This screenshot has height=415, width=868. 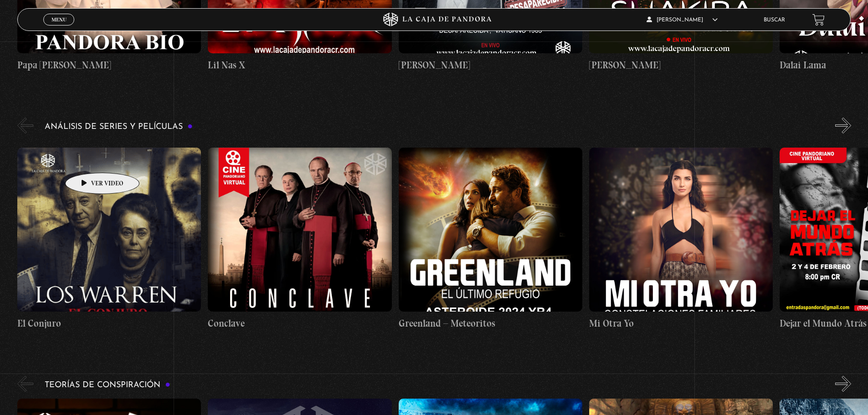 I want to click on h4: Conclave, so click(x=299, y=323).